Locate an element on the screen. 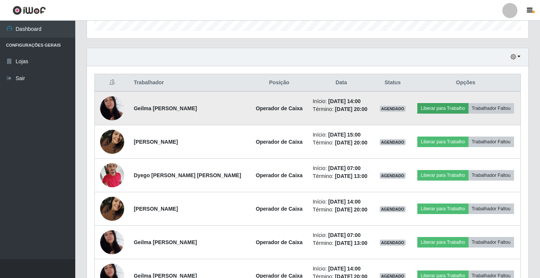  th: Opções is located at coordinates (466, 83).